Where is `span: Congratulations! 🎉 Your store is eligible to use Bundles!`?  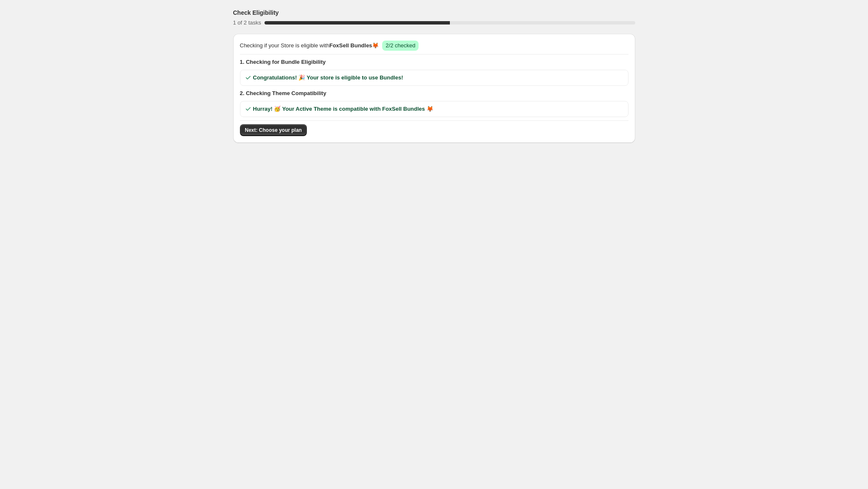 span: Congratulations! 🎉 Your store is eligible to use Bundles! is located at coordinates (328, 78).